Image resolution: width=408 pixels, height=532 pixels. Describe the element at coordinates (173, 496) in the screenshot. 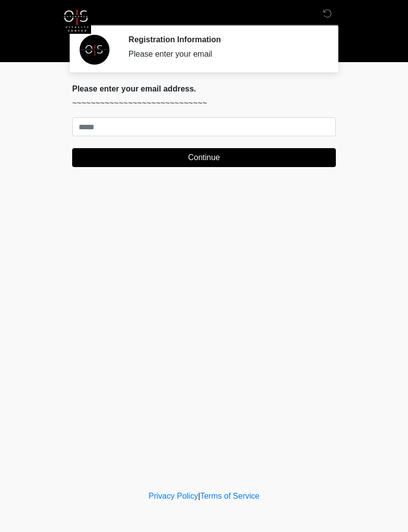

I see `a: Privacy Policy` at that location.